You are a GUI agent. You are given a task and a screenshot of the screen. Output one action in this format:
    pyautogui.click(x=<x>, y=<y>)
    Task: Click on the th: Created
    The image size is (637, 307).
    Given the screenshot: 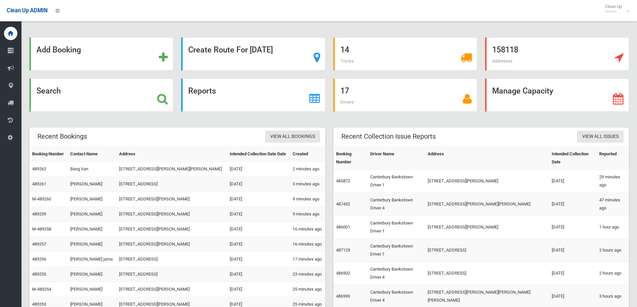 What is the action you would take?
    pyautogui.click(x=307, y=154)
    